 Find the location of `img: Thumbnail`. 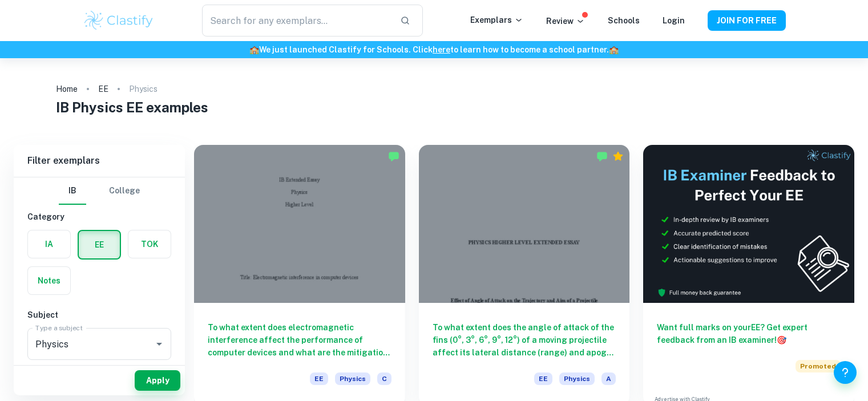

img: Thumbnail is located at coordinates (748, 224).